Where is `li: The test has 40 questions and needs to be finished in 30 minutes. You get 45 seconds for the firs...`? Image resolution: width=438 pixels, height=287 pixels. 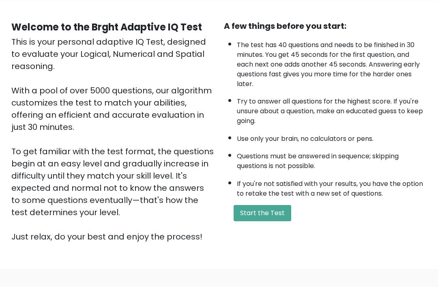 li: The test has 40 questions and needs to be finished in 30 minutes. You get 45 seconds for the firs... is located at coordinates (332, 63).